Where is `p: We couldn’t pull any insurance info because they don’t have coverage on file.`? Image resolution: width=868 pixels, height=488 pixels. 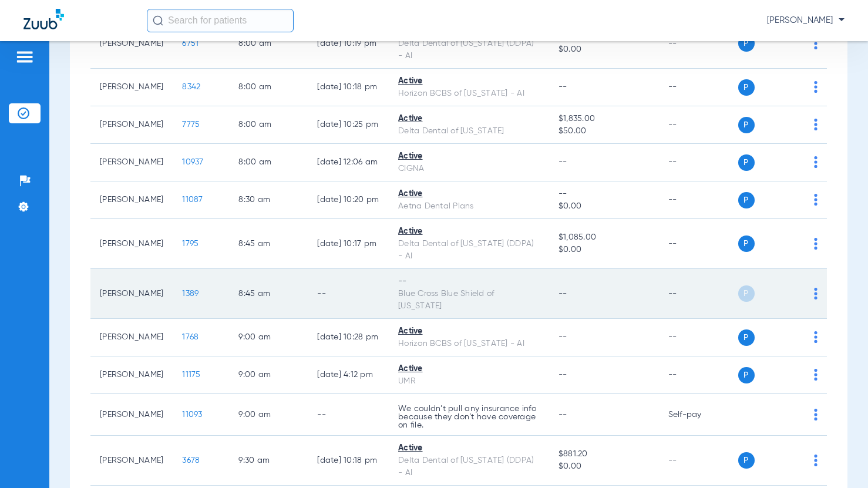 p: We couldn’t pull any insurance info because they don’t have coverage on file. is located at coordinates (469, 417).